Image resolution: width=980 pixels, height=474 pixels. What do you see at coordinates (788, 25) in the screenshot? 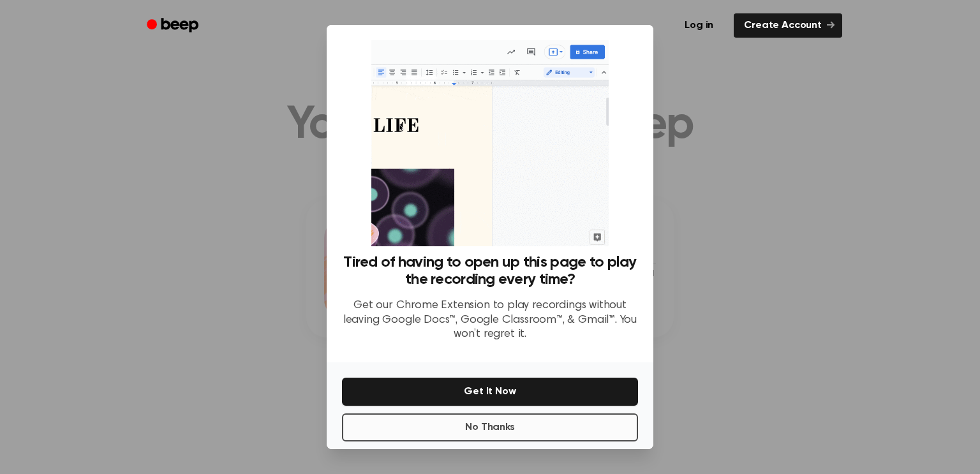
I see `a: Create Account` at bounding box center [788, 25].